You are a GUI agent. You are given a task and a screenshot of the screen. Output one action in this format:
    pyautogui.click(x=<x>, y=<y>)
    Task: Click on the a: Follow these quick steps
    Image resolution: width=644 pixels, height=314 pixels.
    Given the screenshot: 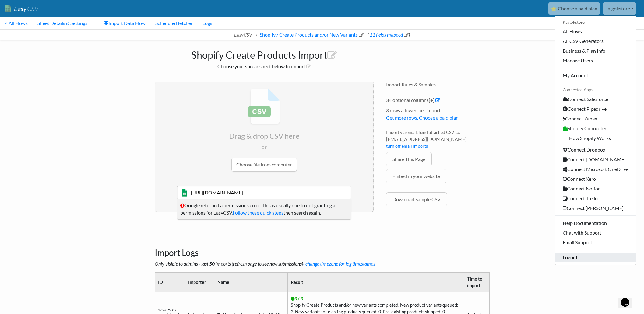 What is the action you would take?
    pyautogui.click(x=258, y=212)
    